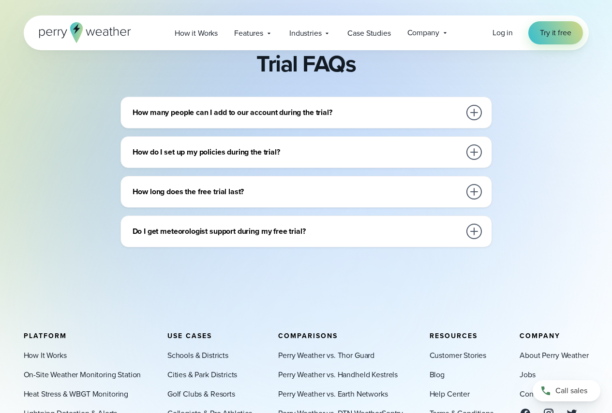  Describe the element at coordinates (337, 375) in the screenshot. I see `a: Perry Weather vs. Handheld Kestrels` at that location.